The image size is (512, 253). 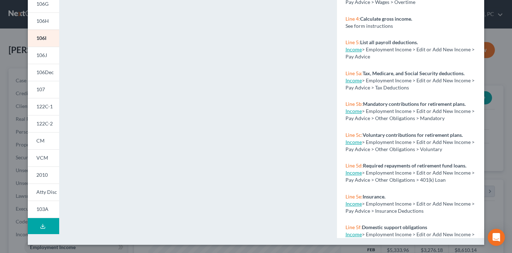 What do you see at coordinates (42, 175) in the screenshot?
I see `span: 2010` at bounding box center [42, 175].